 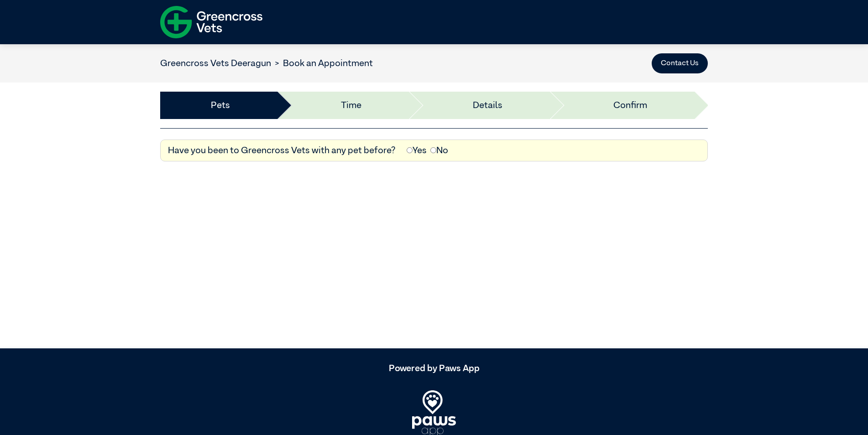 What do you see at coordinates (680, 63) in the screenshot?
I see `button: Contact Us` at bounding box center [680, 63].